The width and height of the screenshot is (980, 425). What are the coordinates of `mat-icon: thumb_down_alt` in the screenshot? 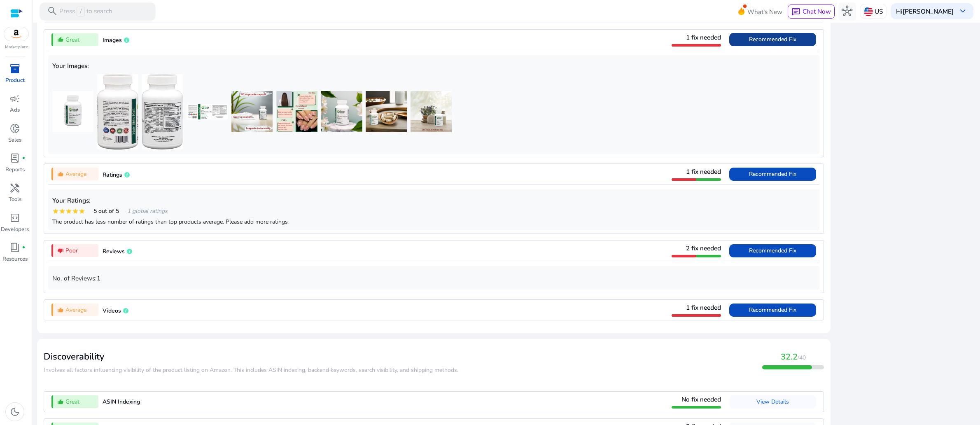 It's located at (61, 251).